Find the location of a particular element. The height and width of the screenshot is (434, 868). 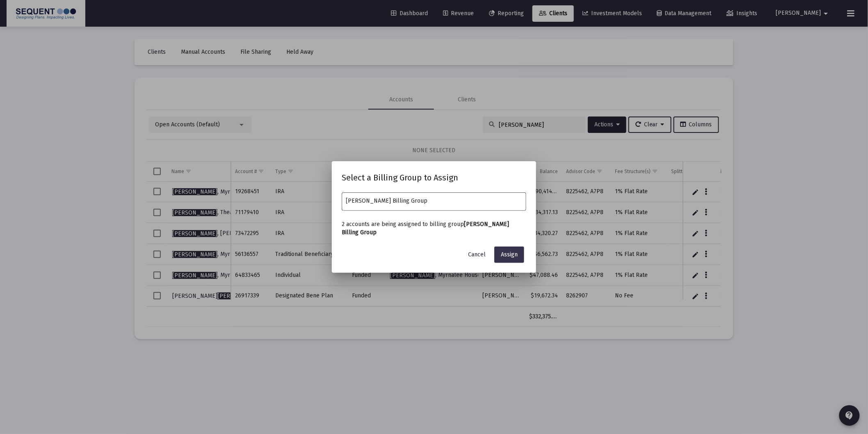

input: Select a billing group is located at coordinates (434, 201).